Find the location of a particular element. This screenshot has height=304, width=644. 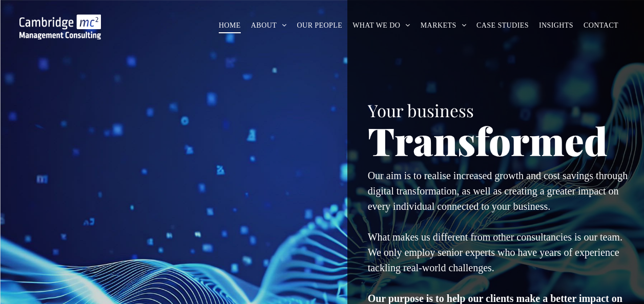

a: MARKETS is located at coordinates (443, 25).